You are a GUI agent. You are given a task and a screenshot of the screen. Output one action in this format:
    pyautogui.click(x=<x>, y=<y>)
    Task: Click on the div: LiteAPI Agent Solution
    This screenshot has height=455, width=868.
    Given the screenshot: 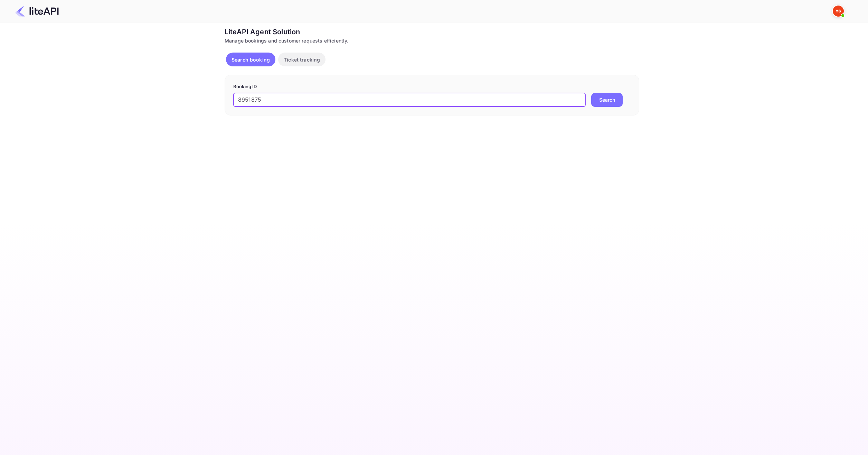 What is the action you would take?
    pyautogui.click(x=432, y=32)
    